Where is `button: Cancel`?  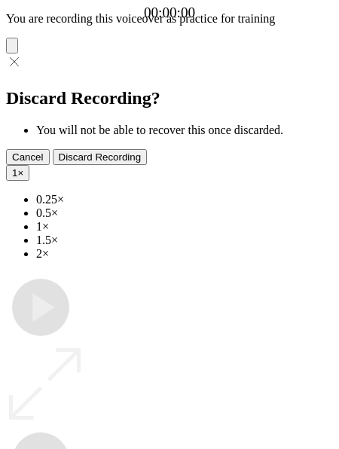 button: Cancel is located at coordinates (28, 157).